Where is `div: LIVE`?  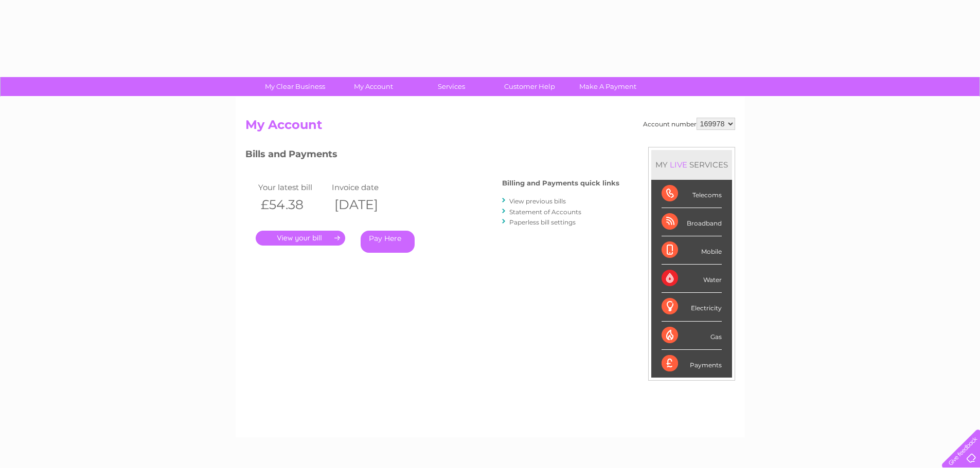 div: LIVE is located at coordinates (679, 164).